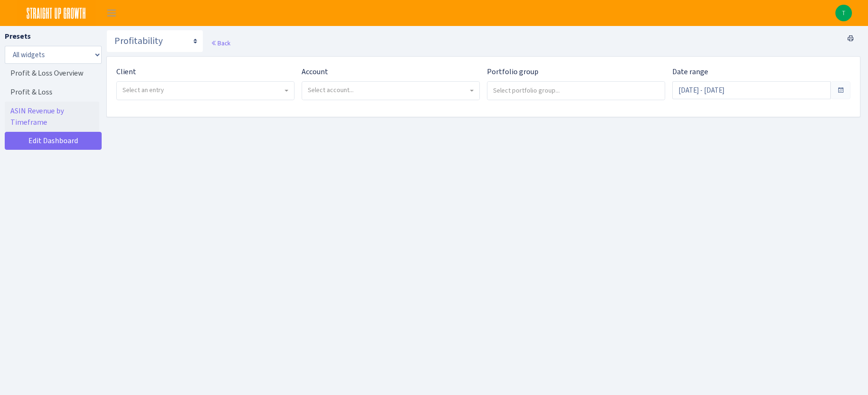  I want to click on label: Date range, so click(690, 72).